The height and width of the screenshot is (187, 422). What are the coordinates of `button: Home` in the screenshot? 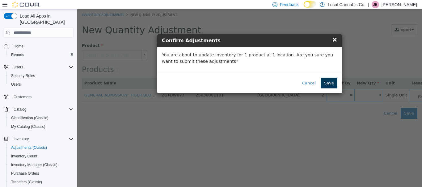 It's located at (39, 46).